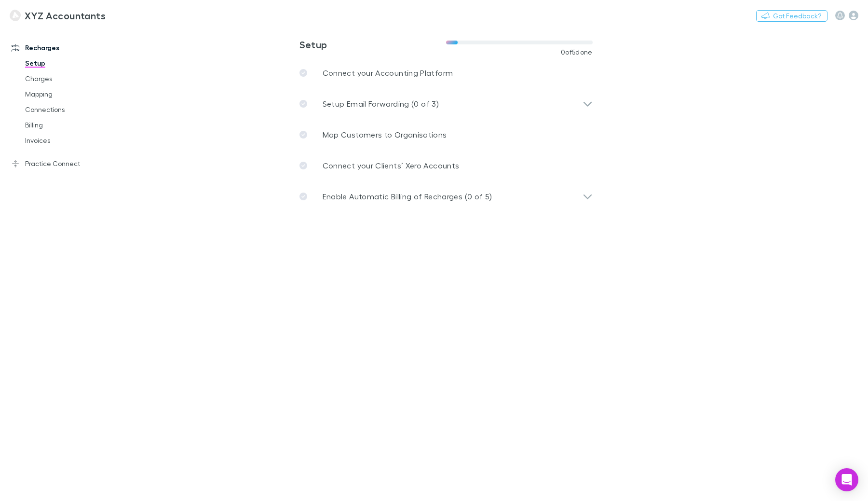  I want to click on p: Enable Automatic Billing of Recharges (0 of 5), so click(408, 197).